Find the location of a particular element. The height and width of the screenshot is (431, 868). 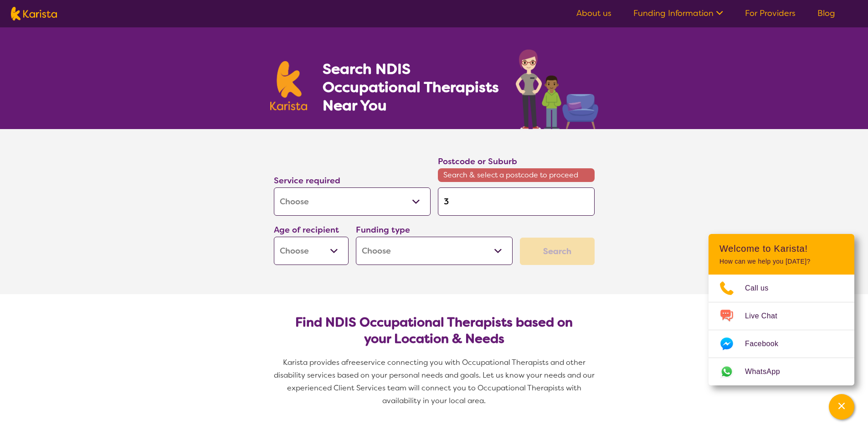

a: Blog is located at coordinates (826, 14).